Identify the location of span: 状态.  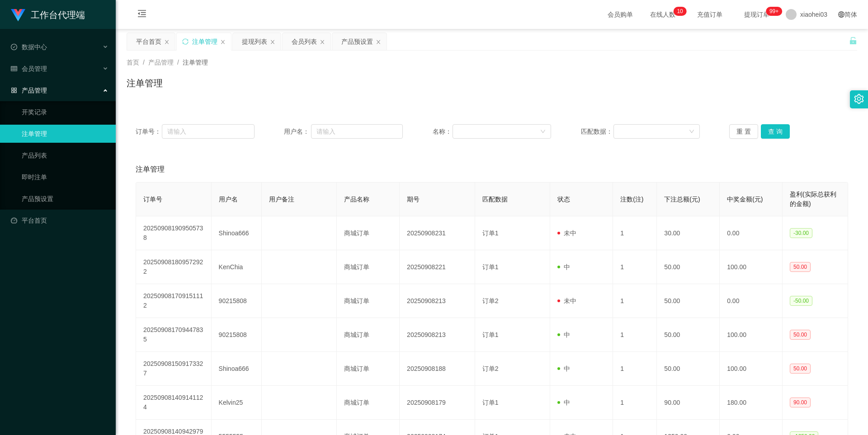
(564, 199).